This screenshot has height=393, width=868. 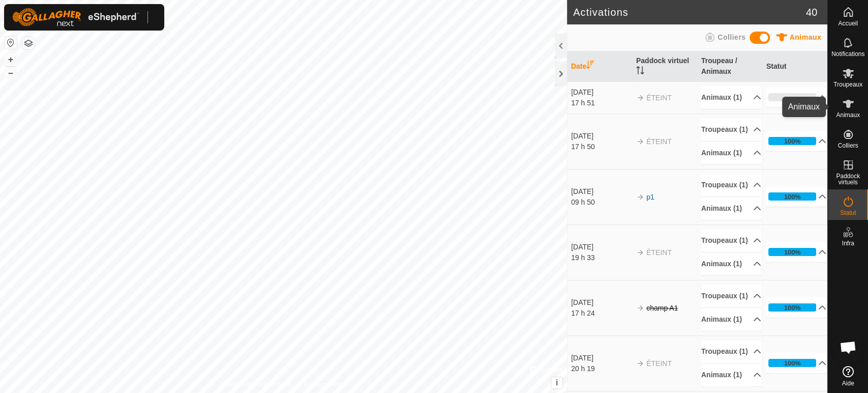 What do you see at coordinates (10, 43) in the screenshot?
I see `button: Réinitialiser la carte` at bounding box center [10, 43].